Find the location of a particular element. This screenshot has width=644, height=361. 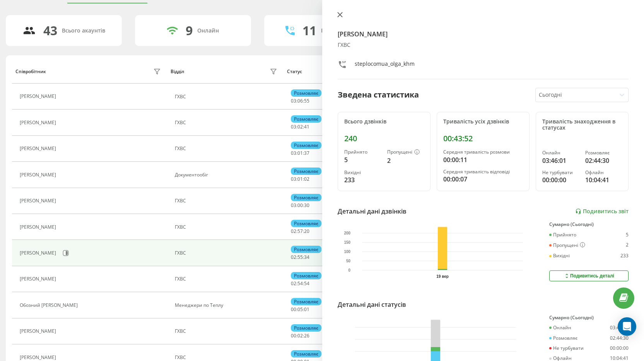

div: 11 is located at coordinates (309, 30).